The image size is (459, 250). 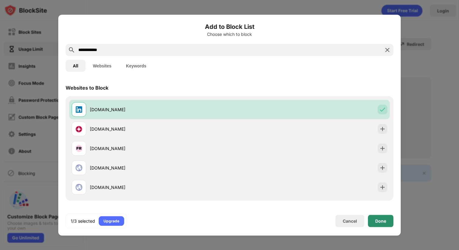 What do you see at coordinates (388, 50) in the screenshot?
I see `img: search-close` at bounding box center [388, 50].